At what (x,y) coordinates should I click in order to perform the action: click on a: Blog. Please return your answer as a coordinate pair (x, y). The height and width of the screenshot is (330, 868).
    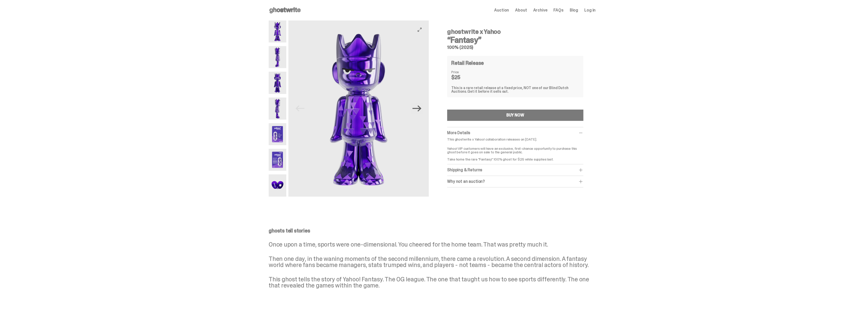
    Looking at the image, I should click on (574, 10).